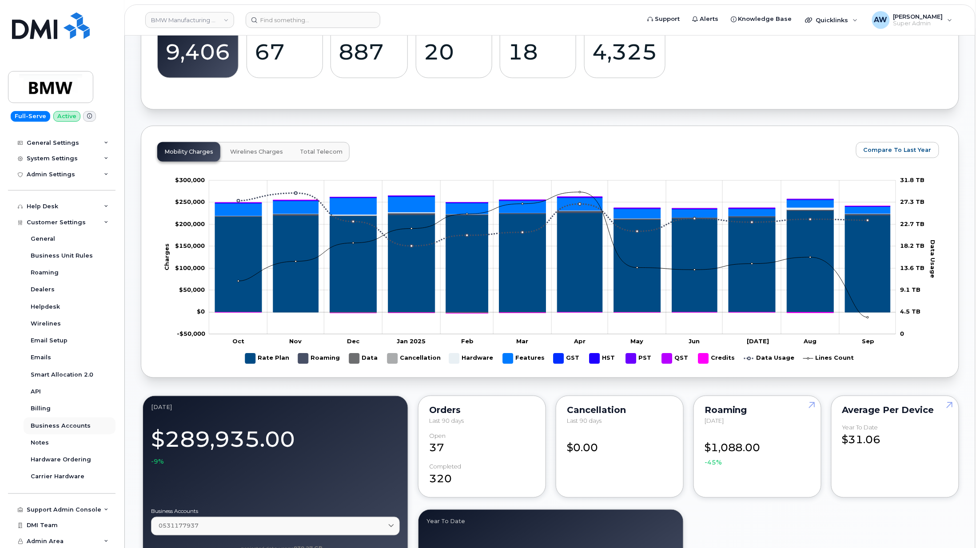 The width and height of the screenshot is (980, 548). What do you see at coordinates (911, 311) in the screenshot?
I see `tspan: 4.5 TB` at bounding box center [911, 311].